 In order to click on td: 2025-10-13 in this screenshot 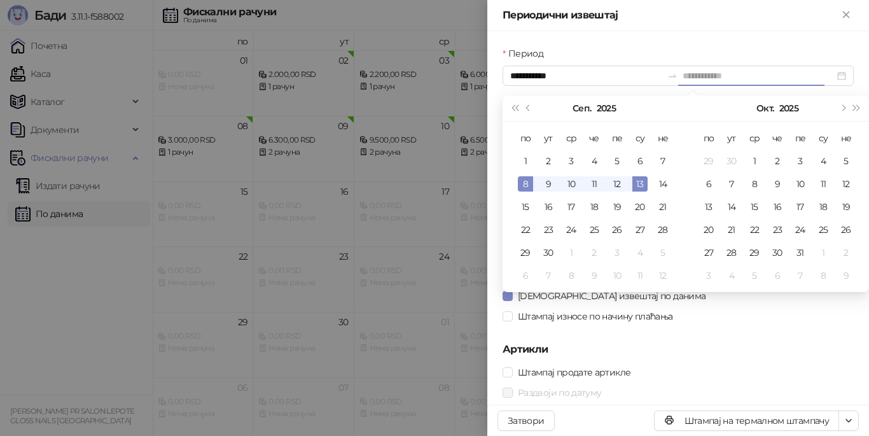, I will do `click(709, 207)`.